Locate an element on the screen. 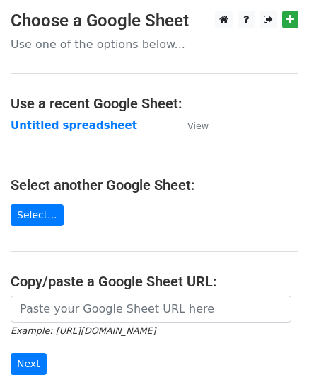 This screenshot has height=375, width=309. input: Next is located at coordinates (28, 363).